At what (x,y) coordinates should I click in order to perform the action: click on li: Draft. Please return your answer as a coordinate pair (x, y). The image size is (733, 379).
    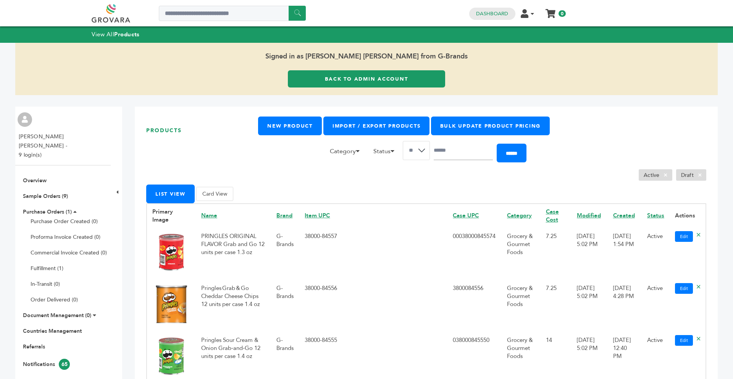
    Looking at the image, I should click on (691, 175).